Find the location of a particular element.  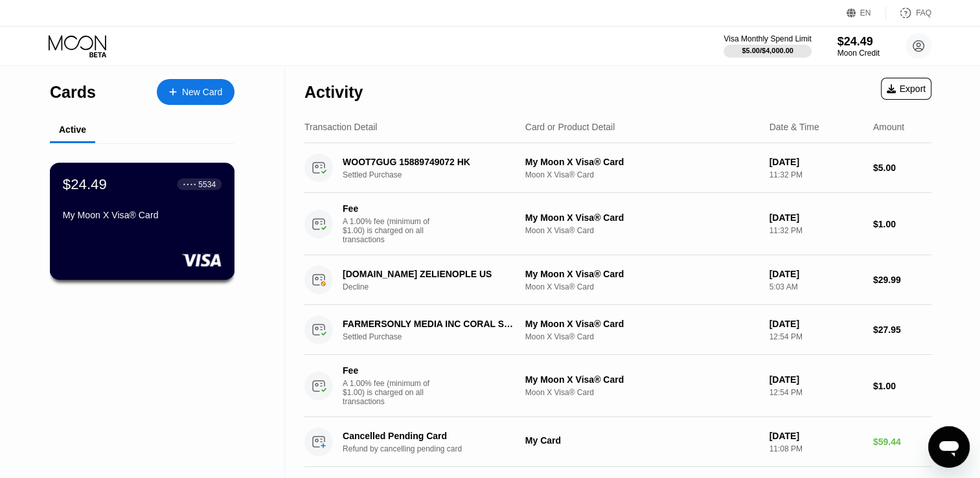

div: 11:08 PM is located at coordinates (816, 449).